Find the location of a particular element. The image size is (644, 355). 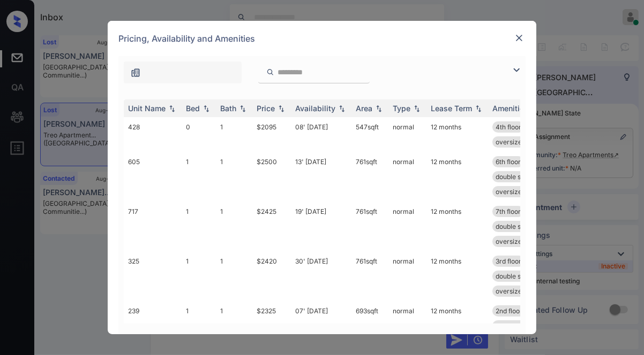

td: $2425 is located at coordinates (272, 226).